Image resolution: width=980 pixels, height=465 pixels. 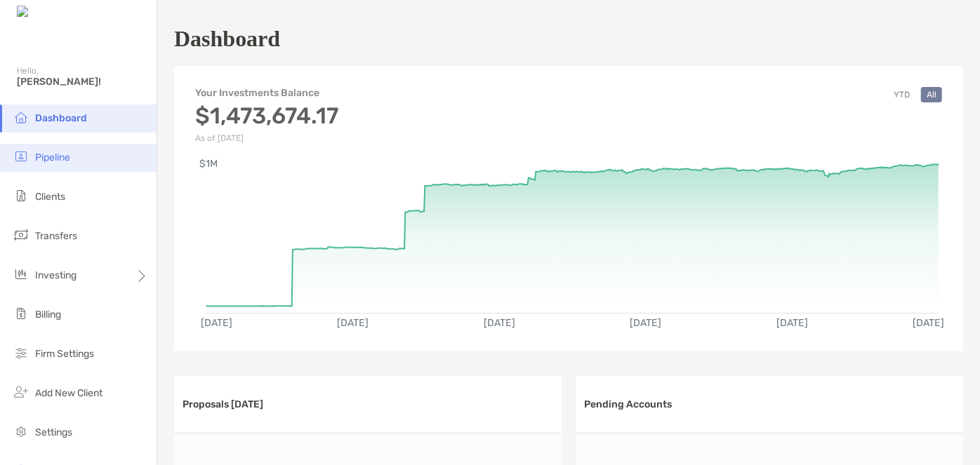 I want to click on img: clients icon, so click(x=21, y=196).